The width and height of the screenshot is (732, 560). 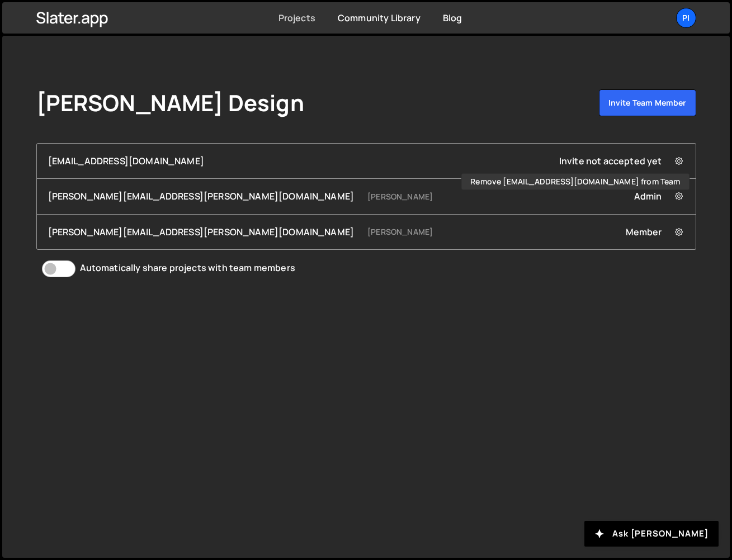 What do you see at coordinates (659, 196) in the screenshot?
I see `div: Admin` at bounding box center [659, 196].